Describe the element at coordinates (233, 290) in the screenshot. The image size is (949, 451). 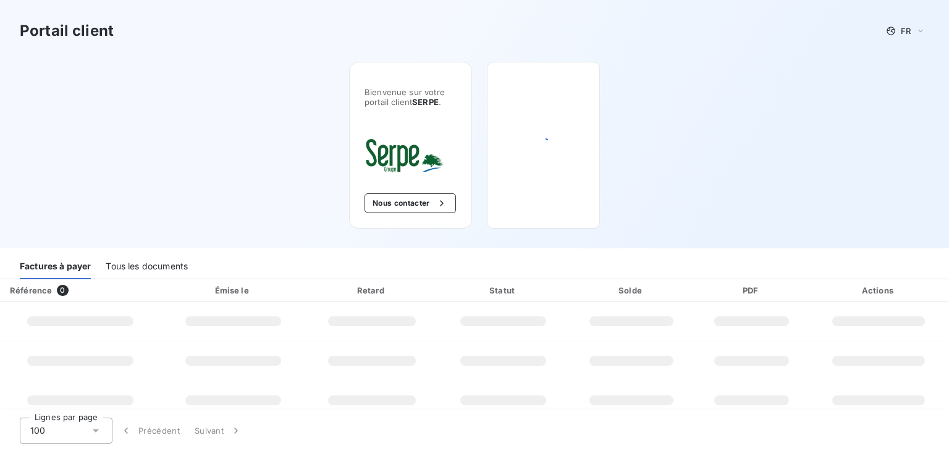
I see `div: Émise le` at that location.